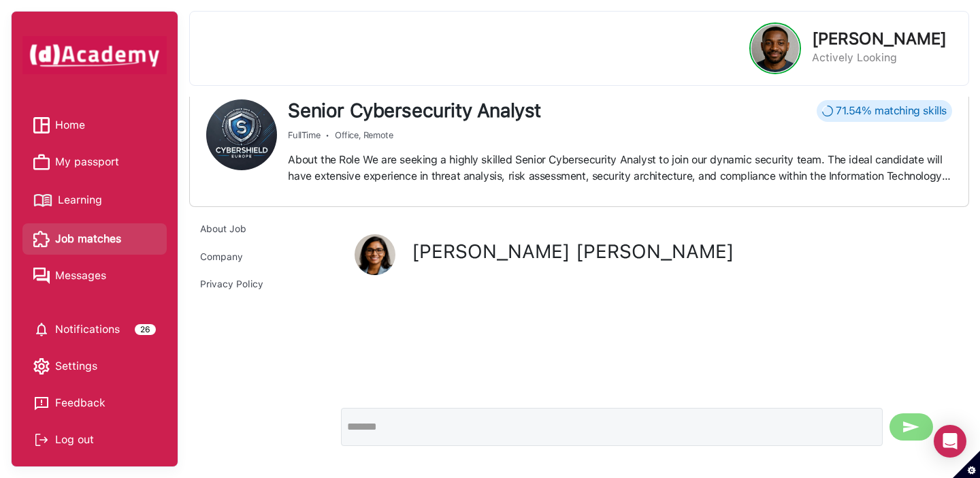 The width and height of the screenshot is (980, 478). I want to click on span: FullTime, so click(305, 135).